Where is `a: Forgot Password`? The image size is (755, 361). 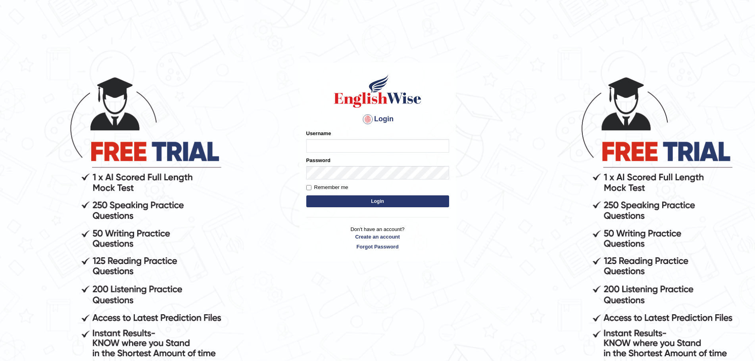
a: Forgot Password is located at coordinates (378, 247).